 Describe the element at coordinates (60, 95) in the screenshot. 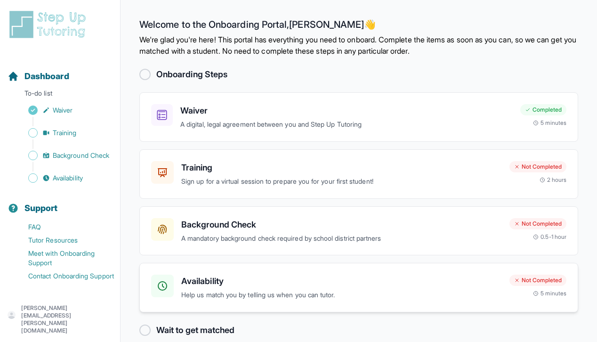

I see `p: To-do list` at that location.